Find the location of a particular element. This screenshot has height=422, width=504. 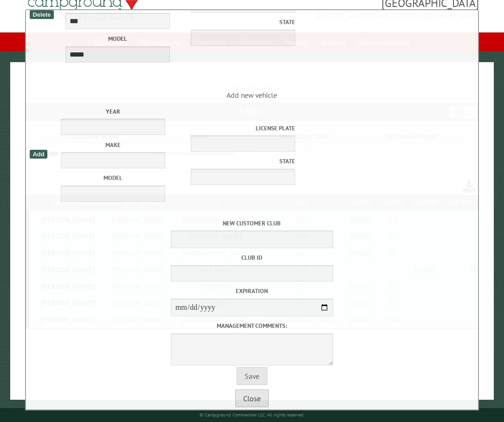

label: New customer club is located at coordinates (251, 223).